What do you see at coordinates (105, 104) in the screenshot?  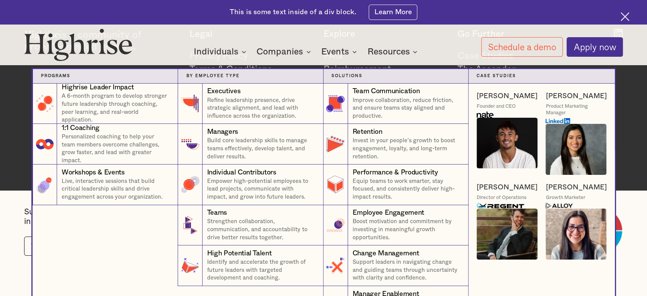 I see `a: Highrise Leader ImpactA 6-month program to develop stronger future leadership through coaching, p...` at bounding box center [105, 104].